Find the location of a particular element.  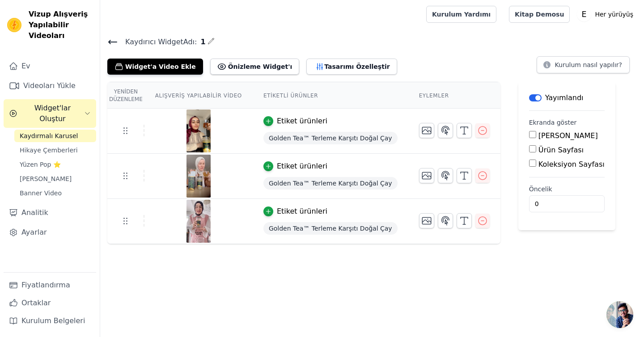

font: Widget'a Video Ekle is located at coordinates (160, 66).